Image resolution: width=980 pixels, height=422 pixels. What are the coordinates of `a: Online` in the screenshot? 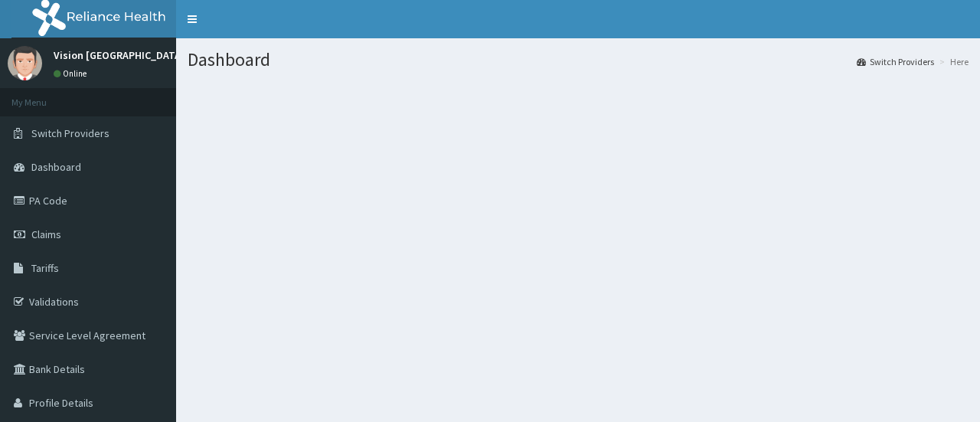 It's located at (72, 73).